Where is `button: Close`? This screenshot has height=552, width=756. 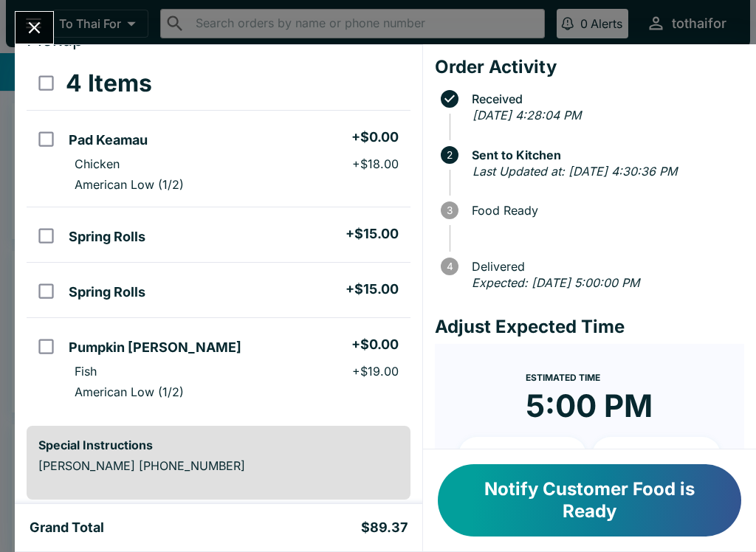 button: Close is located at coordinates (34, 27).